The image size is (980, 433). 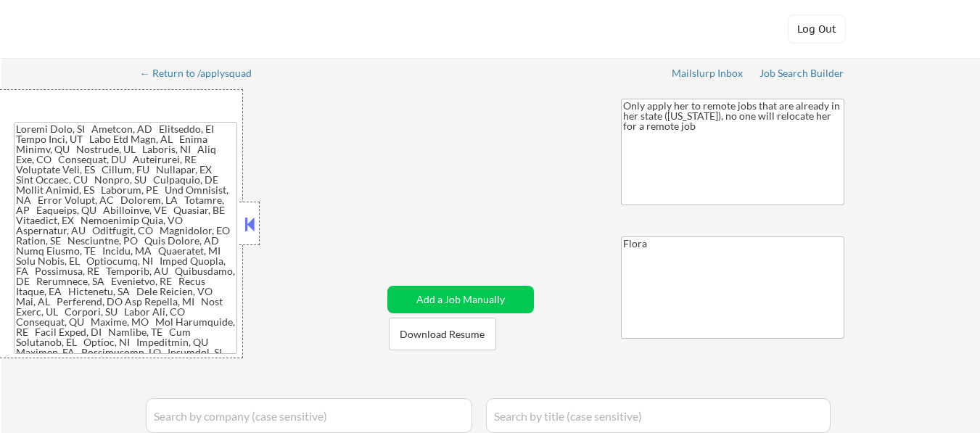 I want to click on div: Job Search Builder, so click(x=801, y=73).